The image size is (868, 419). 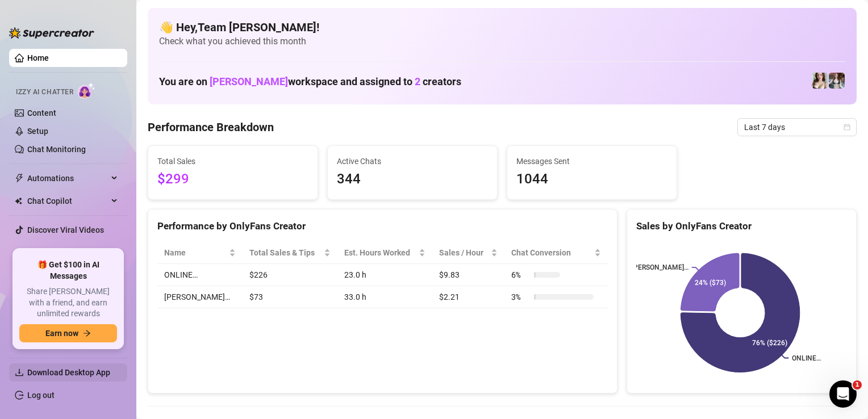 What do you see at coordinates (847, 127) in the screenshot?
I see `span: calendar` at bounding box center [847, 127].